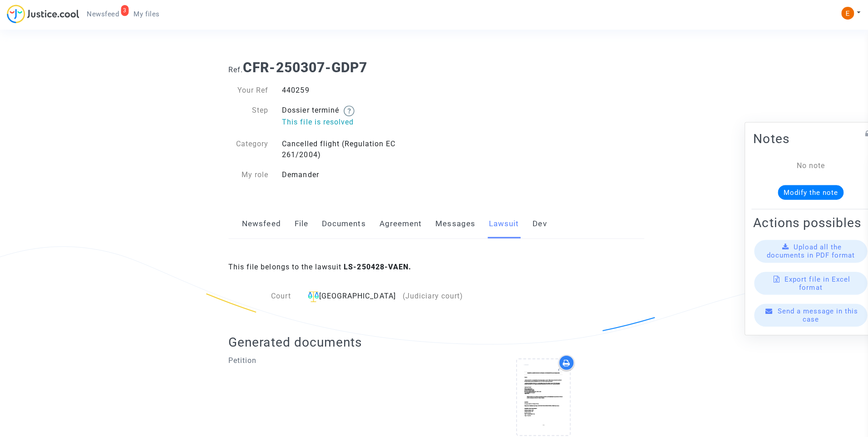 This screenshot has height=437, width=868. Describe the element at coordinates (537, 222) in the screenshot. I see `a: Dev` at that location.